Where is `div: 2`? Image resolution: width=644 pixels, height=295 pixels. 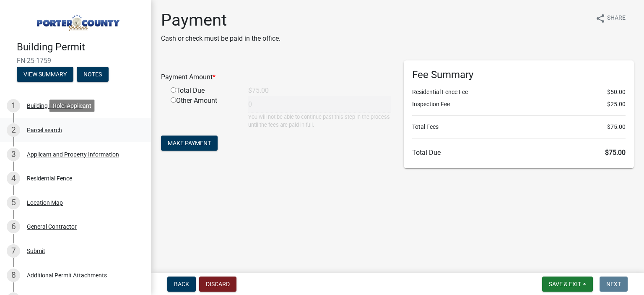
div: 2 is located at coordinates (13, 130).